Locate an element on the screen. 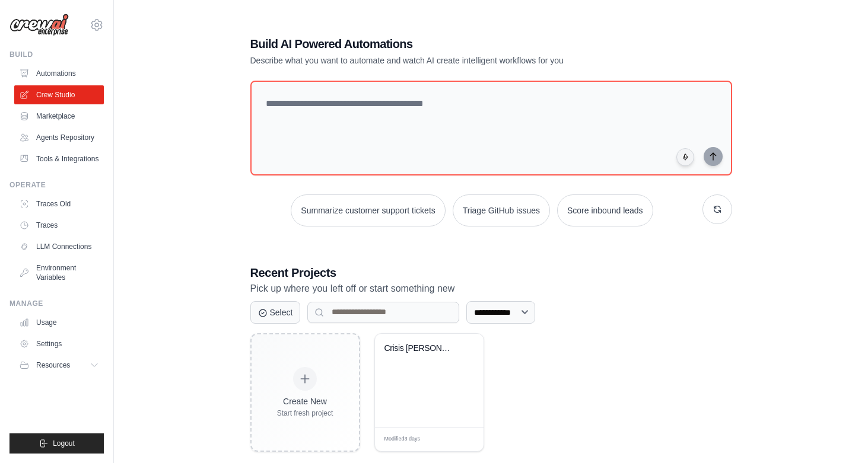 The width and height of the screenshot is (868, 463). a: Environment Variables is located at coordinates (59, 273).